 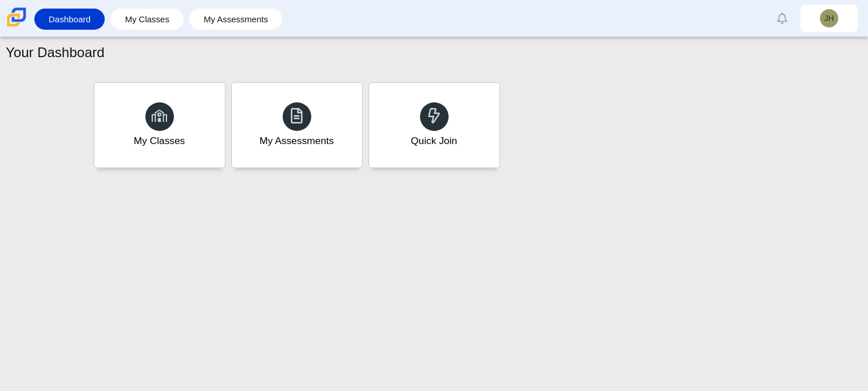 What do you see at coordinates (782, 19) in the screenshot?
I see `a: Alerts` at bounding box center [782, 19].